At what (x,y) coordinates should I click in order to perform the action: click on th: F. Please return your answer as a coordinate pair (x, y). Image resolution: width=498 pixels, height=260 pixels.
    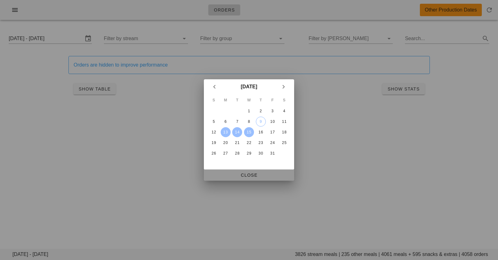
    Looking at the image, I should click on (272, 100).